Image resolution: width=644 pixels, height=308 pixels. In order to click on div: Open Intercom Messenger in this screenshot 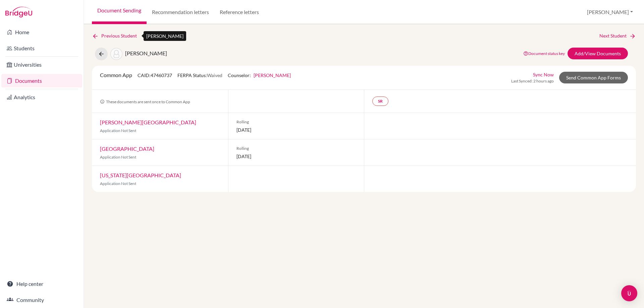, I will do `click(629, 293)`.